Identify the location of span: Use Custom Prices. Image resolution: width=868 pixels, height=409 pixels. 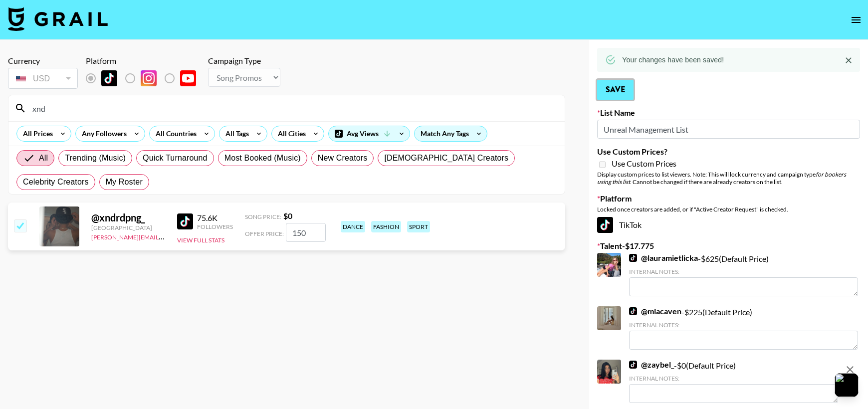
(644, 164).